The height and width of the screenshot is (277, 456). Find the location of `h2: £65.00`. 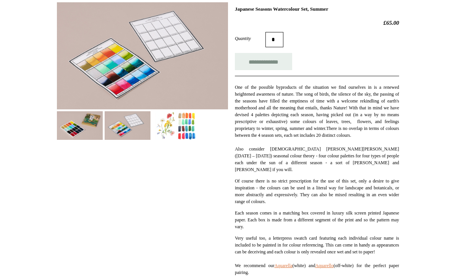

h2: £65.00 is located at coordinates (317, 23).